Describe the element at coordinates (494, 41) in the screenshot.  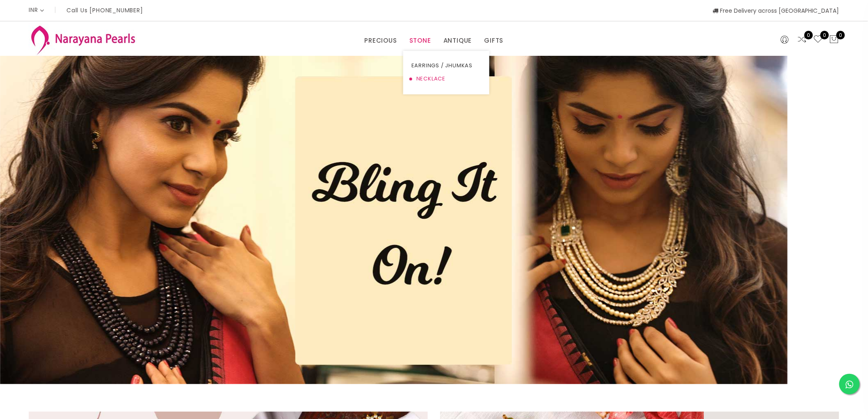
I see `a: GIFTS` at that location.